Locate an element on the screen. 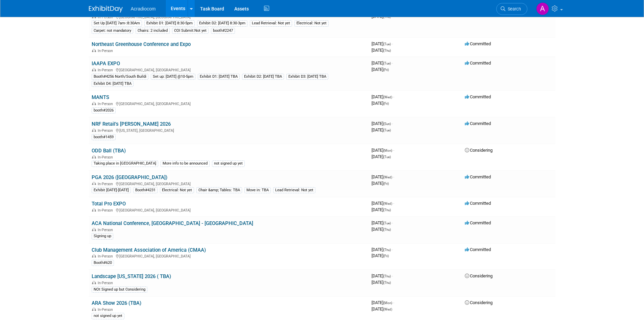 The width and height of the screenshot is (644, 322). div: Signing up is located at coordinates (102, 236).